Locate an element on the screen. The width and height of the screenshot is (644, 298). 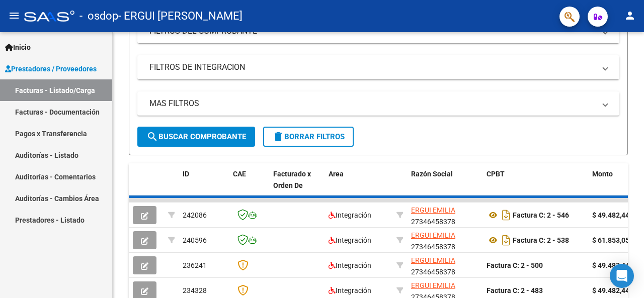
datatable-header-cell: Area is located at coordinates (358, 185).